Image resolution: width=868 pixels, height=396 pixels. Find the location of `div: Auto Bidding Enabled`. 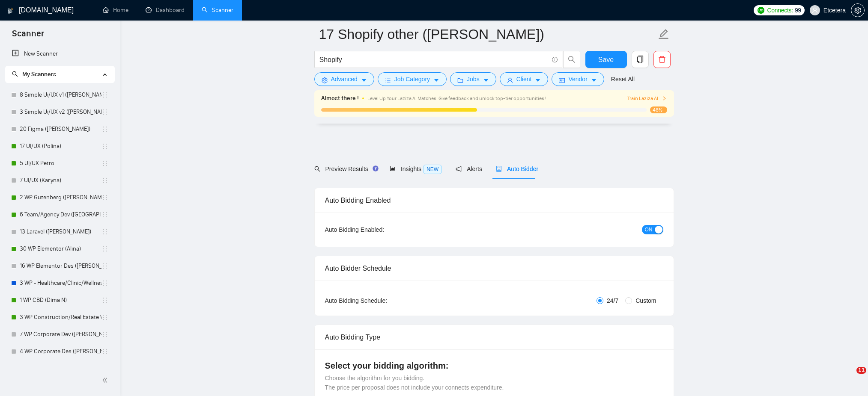

div: Auto Bidding Enabled is located at coordinates (494, 200).